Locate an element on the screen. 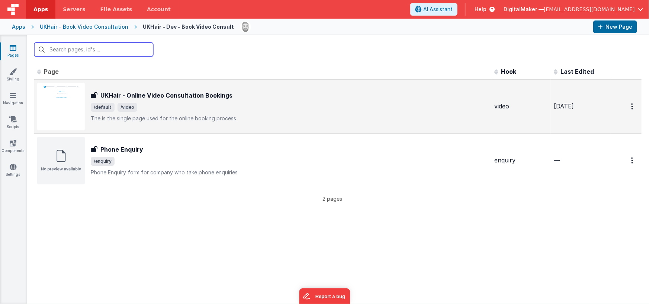 This screenshot has width=649, height=304. span: /video is located at coordinates (127, 107).